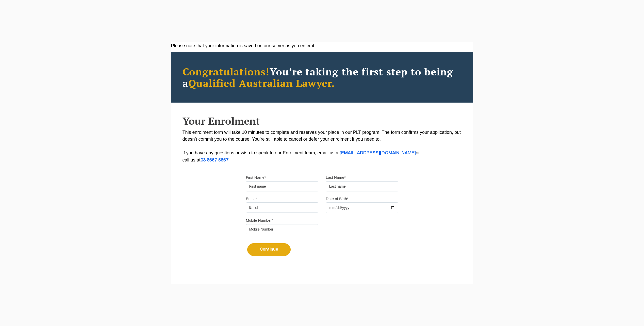 This screenshot has height=326, width=644. I want to click on a: 03 8667 5667, so click(215, 160).